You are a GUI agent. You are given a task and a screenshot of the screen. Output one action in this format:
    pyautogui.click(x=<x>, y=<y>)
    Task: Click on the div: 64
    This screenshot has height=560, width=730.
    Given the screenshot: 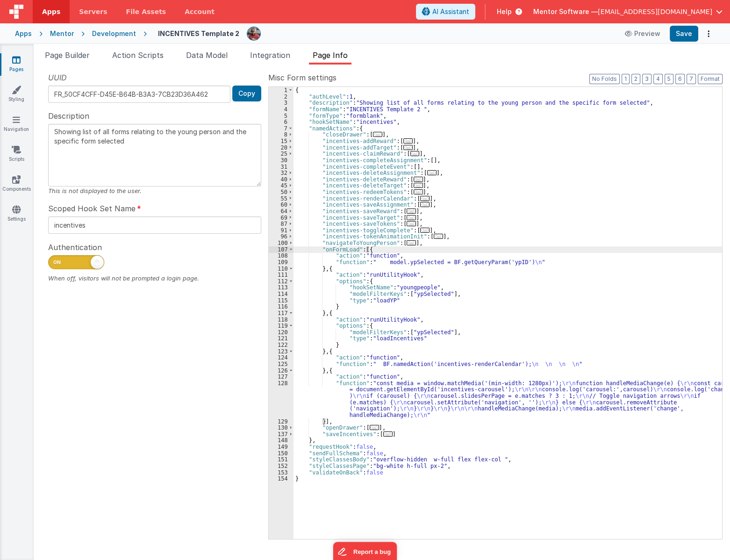 What is the action you would take?
    pyautogui.click(x=281, y=211)
    